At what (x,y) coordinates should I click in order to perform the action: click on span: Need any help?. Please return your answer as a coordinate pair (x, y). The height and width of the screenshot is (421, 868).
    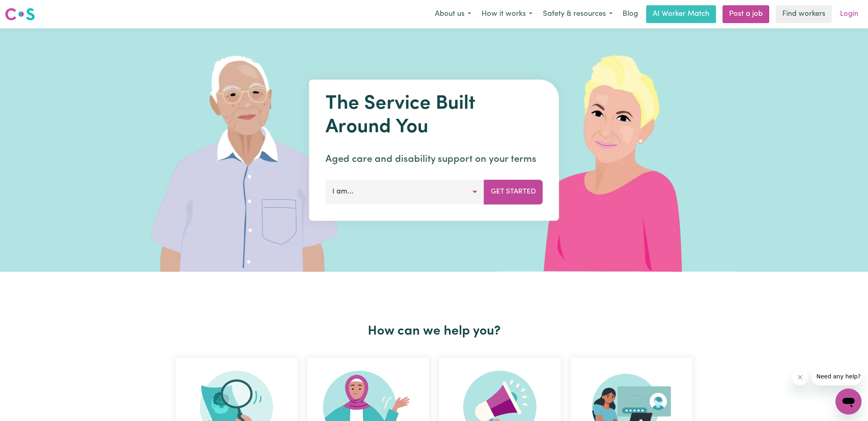
    Looking at the image, I should click on (27, 9).